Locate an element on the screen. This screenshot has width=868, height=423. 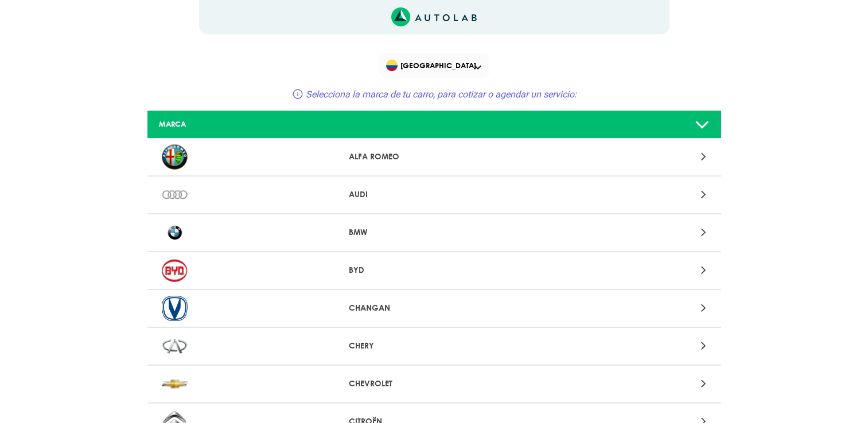
p: BMW is located at coordinates (434, 232).